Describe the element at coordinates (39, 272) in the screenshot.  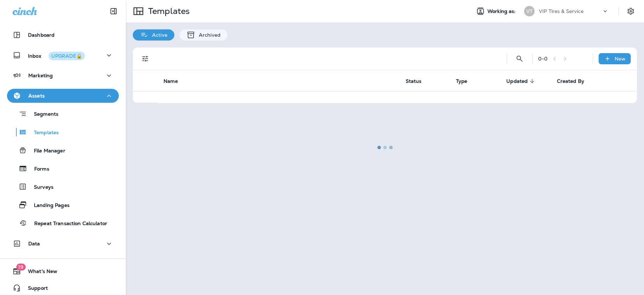
I see `span: What's New` at that location.